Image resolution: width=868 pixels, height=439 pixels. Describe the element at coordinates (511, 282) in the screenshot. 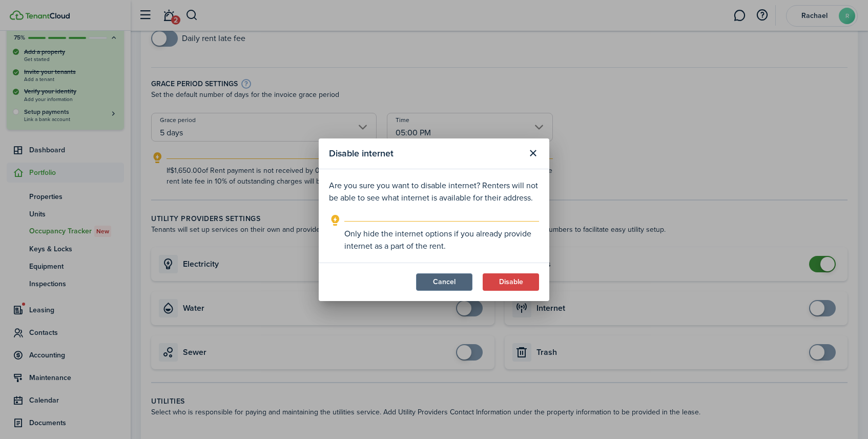

I see `button: Disable` at that location.